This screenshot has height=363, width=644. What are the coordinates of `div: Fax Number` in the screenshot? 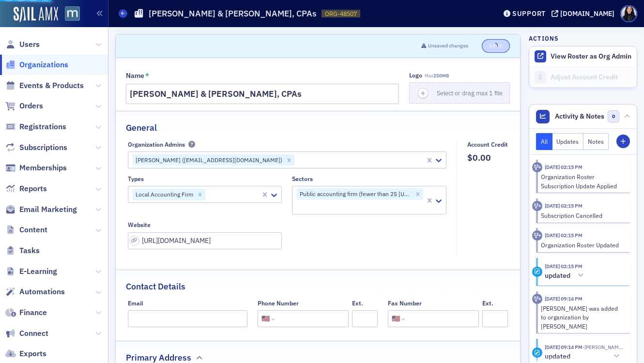 It's located at (405, 303).